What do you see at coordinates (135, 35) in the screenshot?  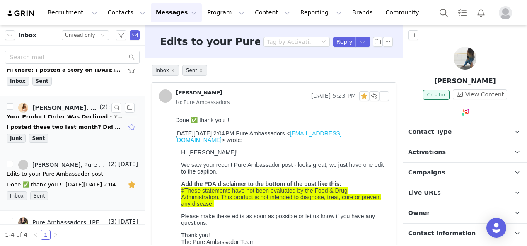 I see `span: Send Email` at bounding box center [135, 35].